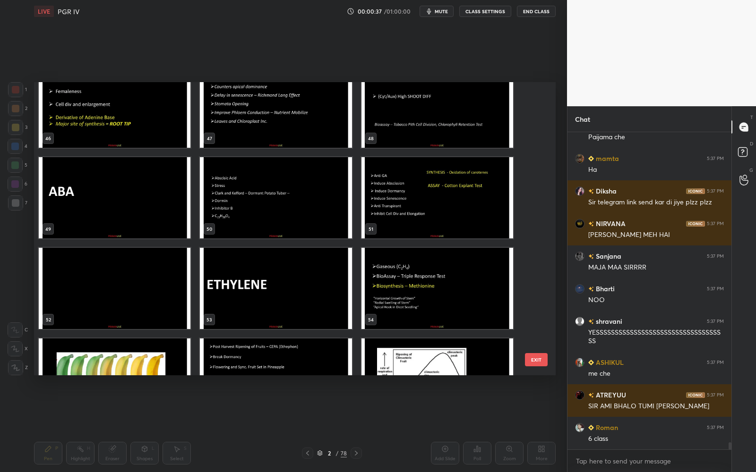 The height and width of the screenshot is (472, 756). Describe the element at coordinates (579, 322) in the screenshot. I see `img: default.png` at that location.